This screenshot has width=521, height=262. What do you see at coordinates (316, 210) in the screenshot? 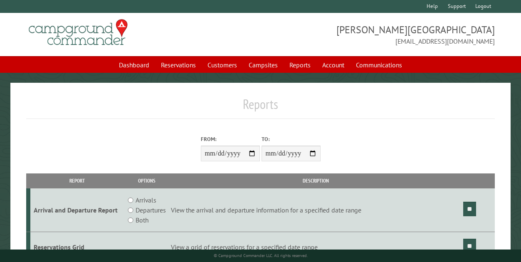
I see `td: View the arrival and departure information for a specified date range` at bounding box center [316, 210].